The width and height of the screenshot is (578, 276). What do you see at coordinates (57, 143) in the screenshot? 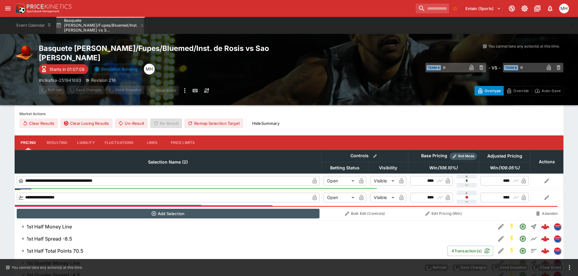
I see `button: Resulting` at bounding box center [57, 143].